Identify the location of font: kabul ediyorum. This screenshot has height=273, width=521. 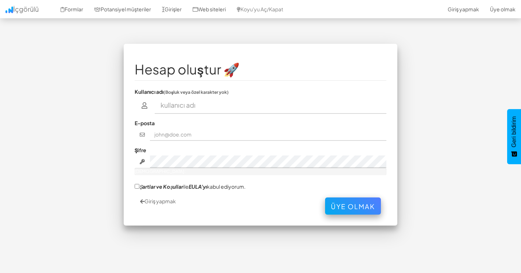
(225, 186).